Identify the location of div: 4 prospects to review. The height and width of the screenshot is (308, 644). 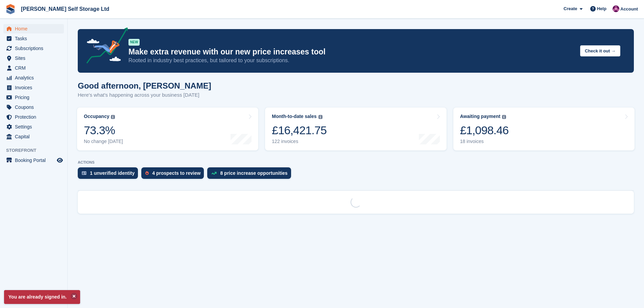
(176, 173).